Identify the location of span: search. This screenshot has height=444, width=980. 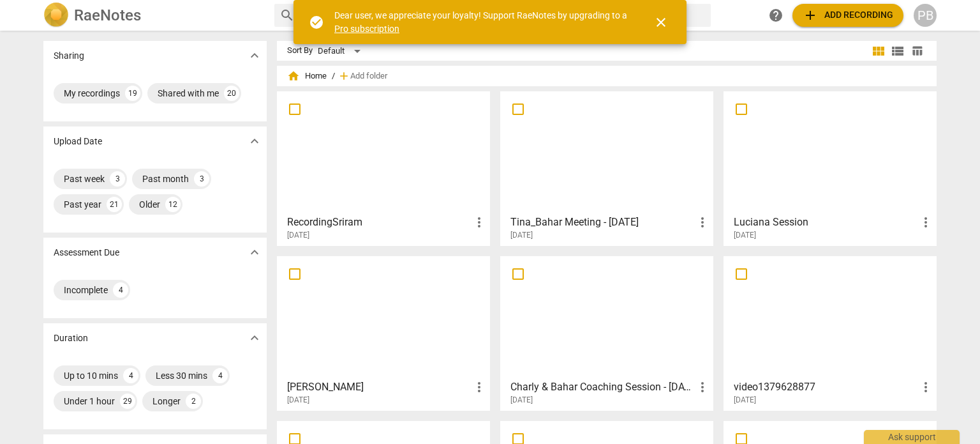
(287, 15).